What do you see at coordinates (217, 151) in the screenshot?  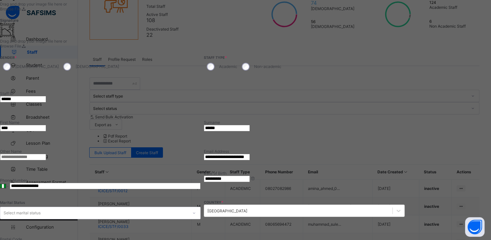 I see `label: Email Address` at bounding box center [217, 151].